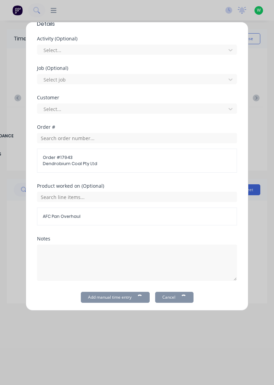  What do you see at coordinates (137, 68) in the screenshot?
I see `div: Job (Optional)` at bounding box center [137, 68].